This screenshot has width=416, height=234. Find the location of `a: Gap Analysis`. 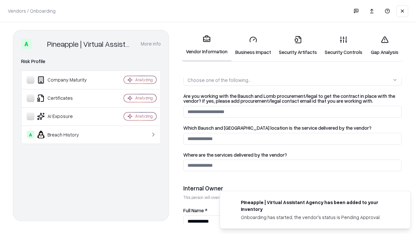

a: Gap Analysis is located at coordinates (384, 45).